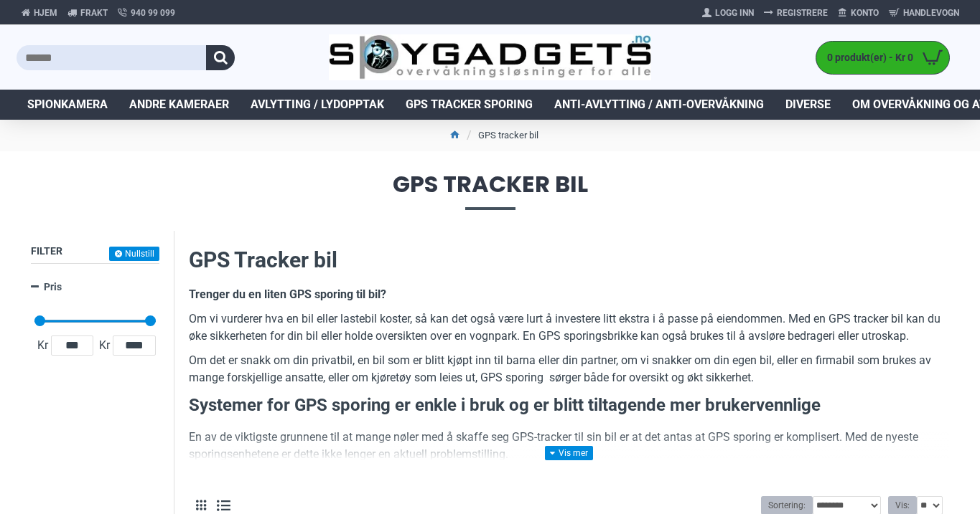 This screenshot has width=980, height=514. What do you see at coordinates (734, 13) in the screenshot?
I see `span: Logg Inn` at bounding box center [734, 13].